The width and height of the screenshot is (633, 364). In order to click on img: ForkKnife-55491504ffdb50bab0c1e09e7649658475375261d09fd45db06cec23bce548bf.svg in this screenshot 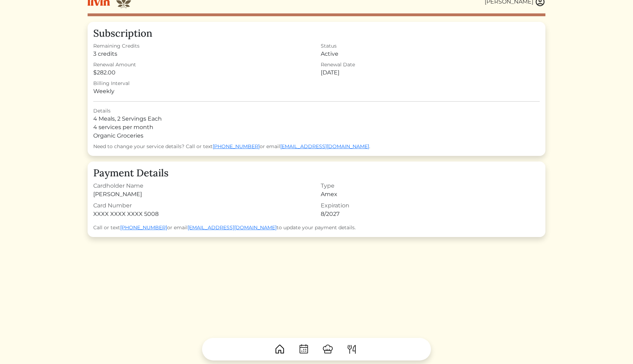, I will do `click(352, 349)`.